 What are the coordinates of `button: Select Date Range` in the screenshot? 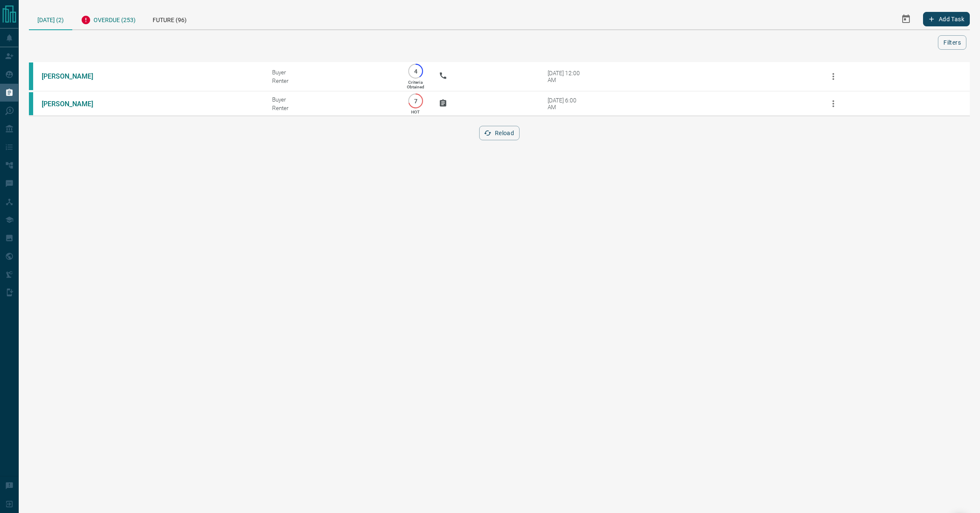 It's located at (906, 19).